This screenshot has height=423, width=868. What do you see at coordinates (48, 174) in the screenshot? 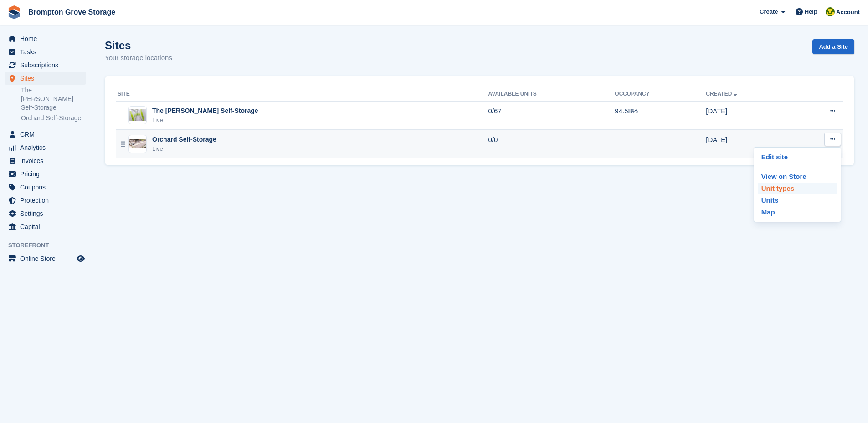
I see `span: Pricing` at bounding box center [48, 174].